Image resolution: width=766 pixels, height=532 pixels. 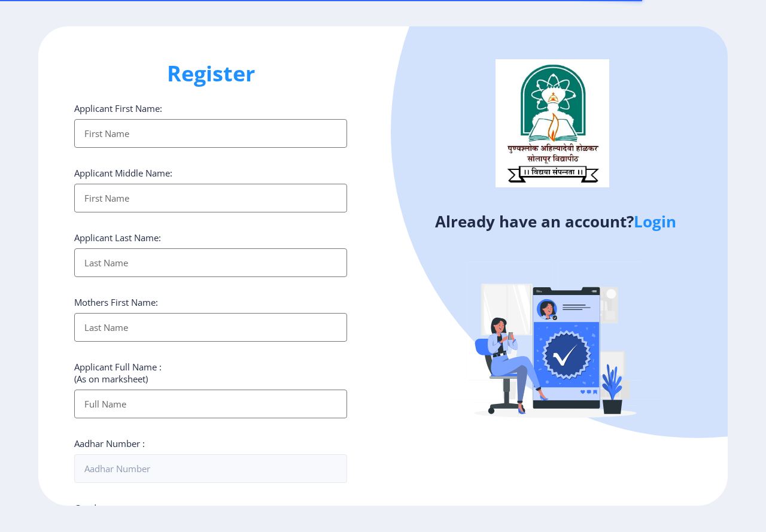 I want to click on label: Mothers First Name:, so click(x=116, y=302).